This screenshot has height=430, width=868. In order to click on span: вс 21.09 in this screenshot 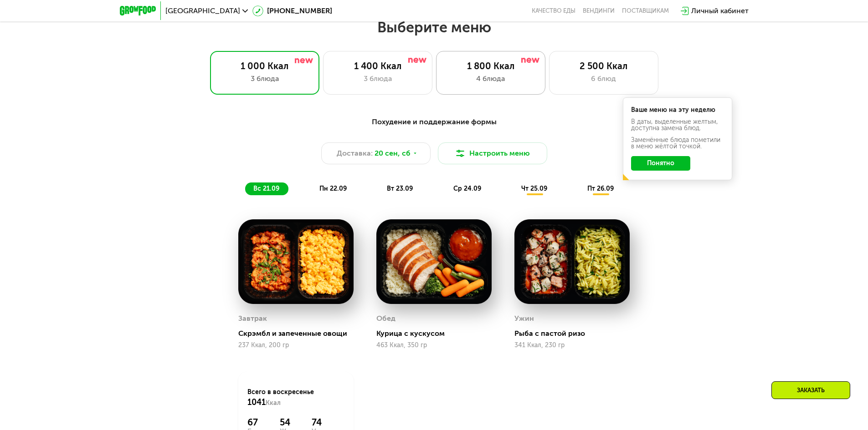, I will do `click(266, 188)`.